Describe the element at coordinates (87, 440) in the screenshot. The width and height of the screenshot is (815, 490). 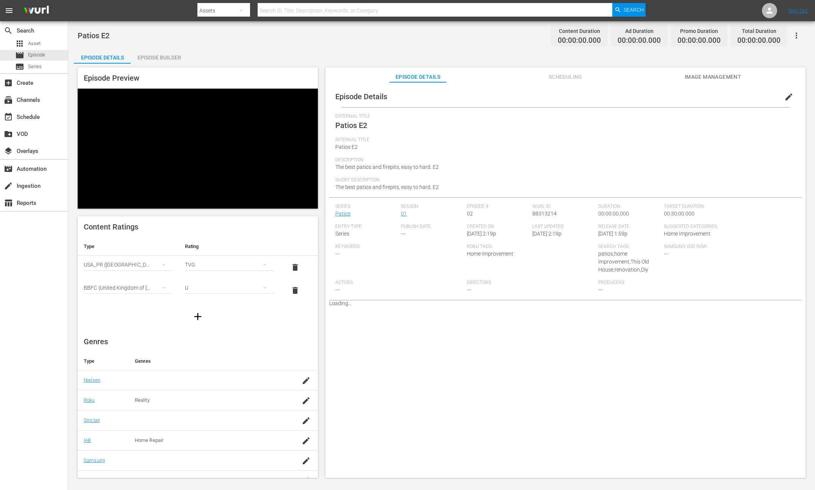
I see `a: IAB` at that location.